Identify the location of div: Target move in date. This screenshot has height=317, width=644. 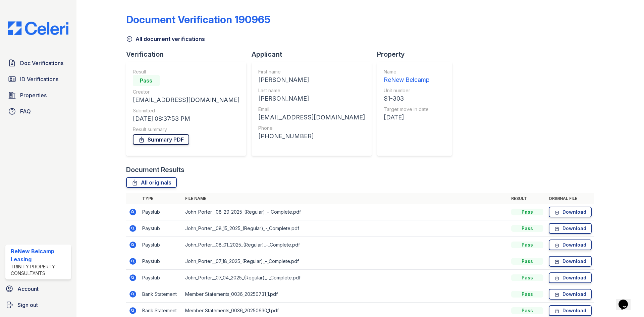
(407, 109).